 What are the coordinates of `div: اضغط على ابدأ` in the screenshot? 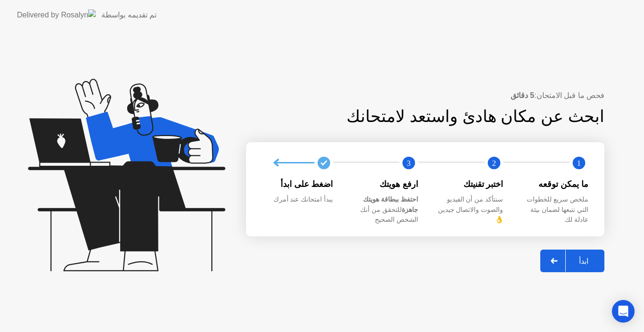 It's located at (298, 184).